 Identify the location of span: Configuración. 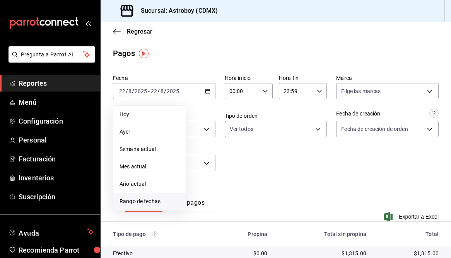
(56, 121).